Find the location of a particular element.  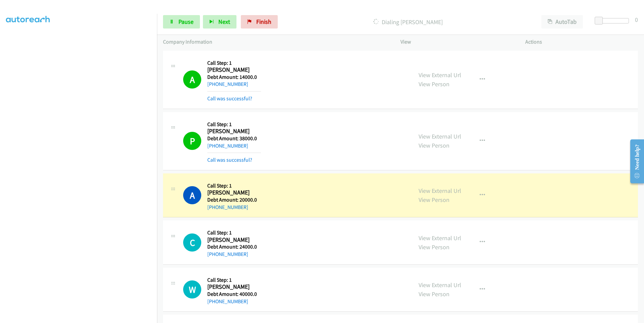

span: Pause is located at coordinates (186, 21).